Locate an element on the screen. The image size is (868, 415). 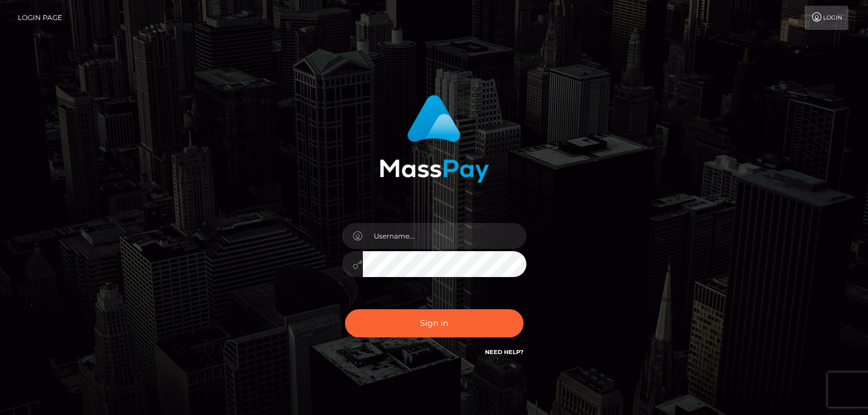
img: MassPay Login is located at coordinates (434, 139).